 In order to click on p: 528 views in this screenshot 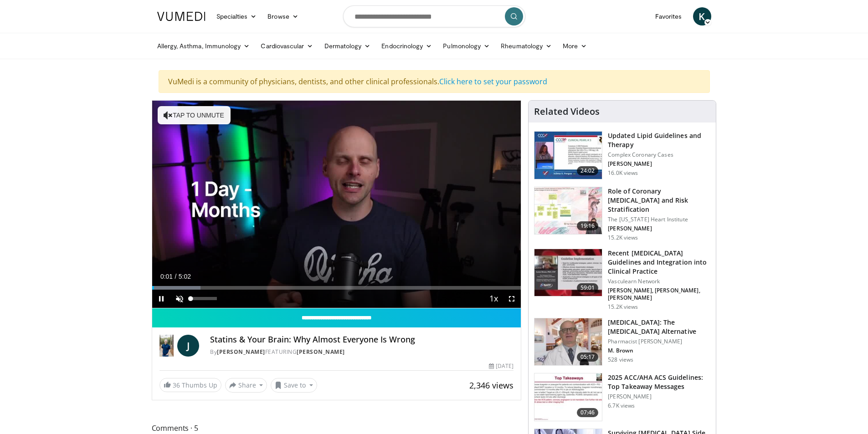, I will do `click(621, 360)`.